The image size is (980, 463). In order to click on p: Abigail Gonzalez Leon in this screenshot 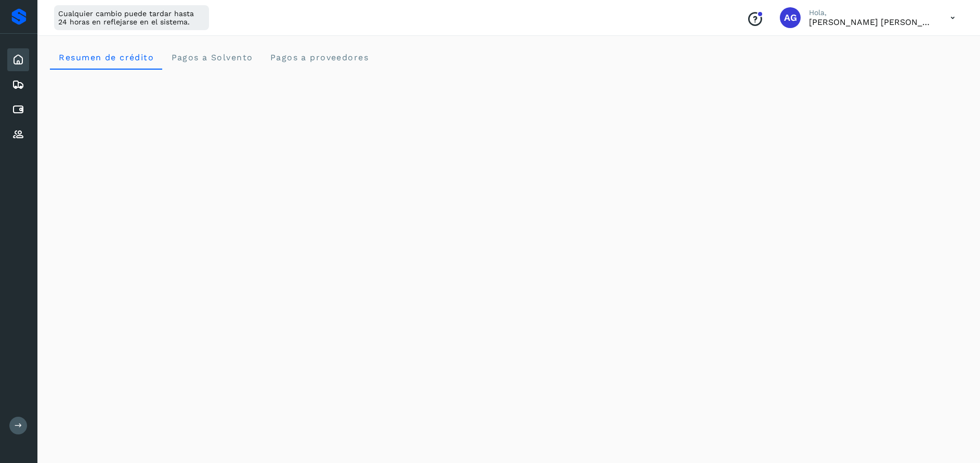, I will do `click(872, 21)`.